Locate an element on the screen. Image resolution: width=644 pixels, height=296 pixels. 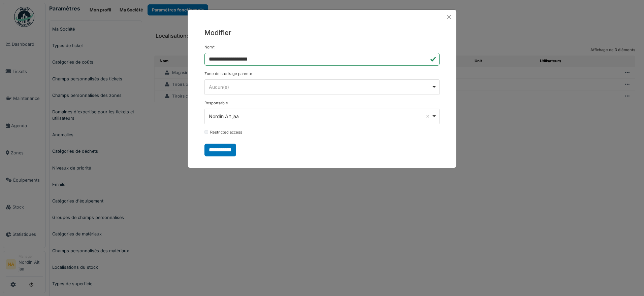
label: Restricted access is located at coordinates (226, 132).